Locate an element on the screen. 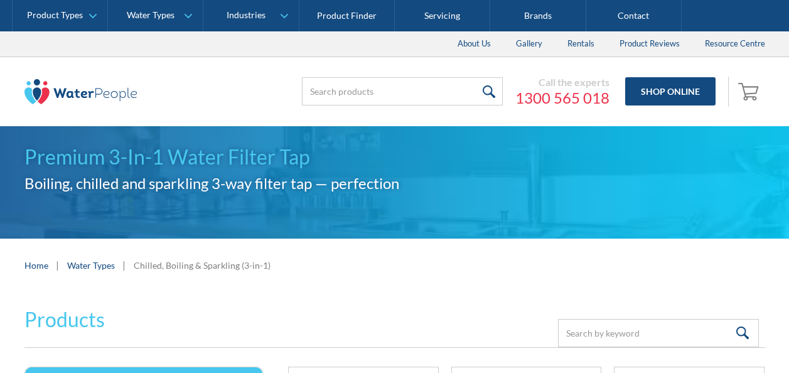 This screenshot has width=789, height=373. div: Call the experts is located at coordinates (563, 82).